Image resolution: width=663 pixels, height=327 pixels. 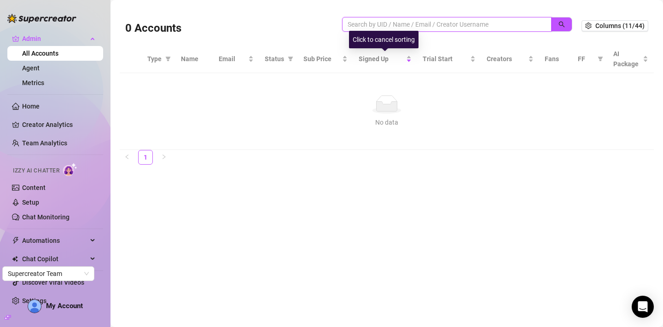 I want to click on a: Creator Analytics, so click(x=59, y=125).